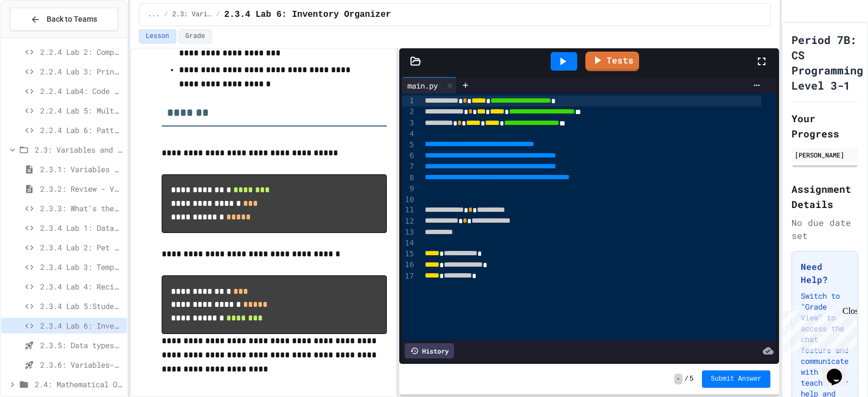  Describe the element at coordinates (736, 379) in the screenshot. I see `span: Submit Answer` at that location.